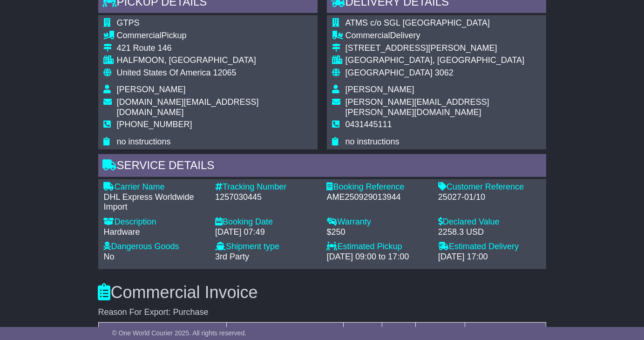 The image size is (644, 340). What do you see at coordinates (489, 247) in the screenshot?
I see `div: Estimated Delivery` at bounding box center [489, 247].